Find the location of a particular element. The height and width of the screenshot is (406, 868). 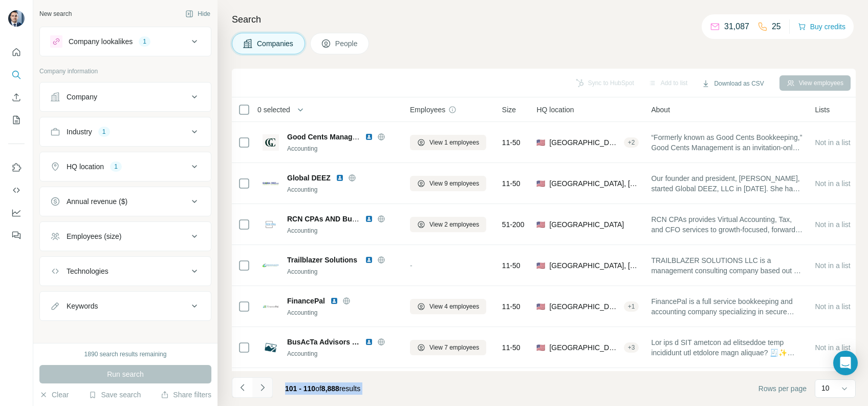

span: Rows per page is located at coordinates (782, 388).